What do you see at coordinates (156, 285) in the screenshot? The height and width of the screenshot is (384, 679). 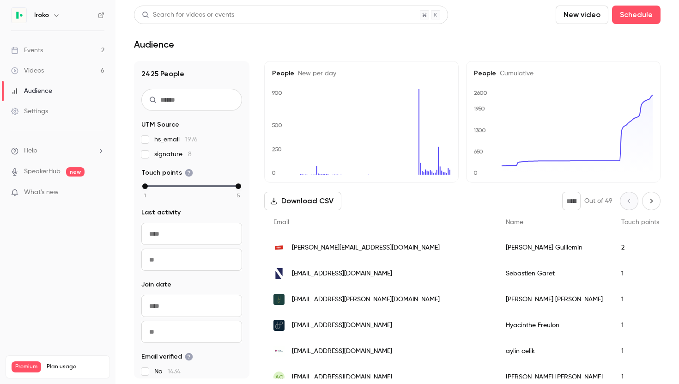 I see `span: Join date` at bounding box center [156, 285].